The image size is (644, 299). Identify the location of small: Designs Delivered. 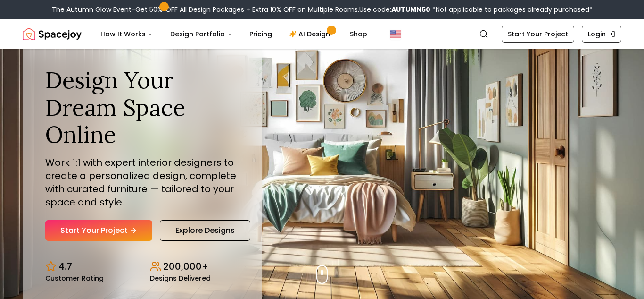
(180, 278).